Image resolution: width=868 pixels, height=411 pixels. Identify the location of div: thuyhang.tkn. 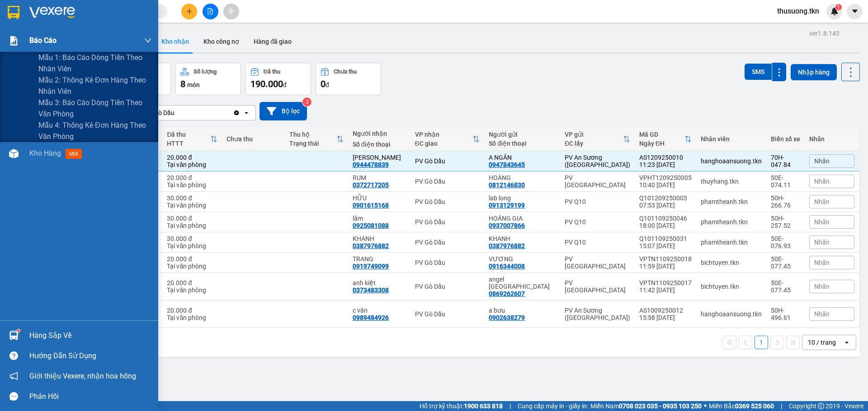
(731, 181).